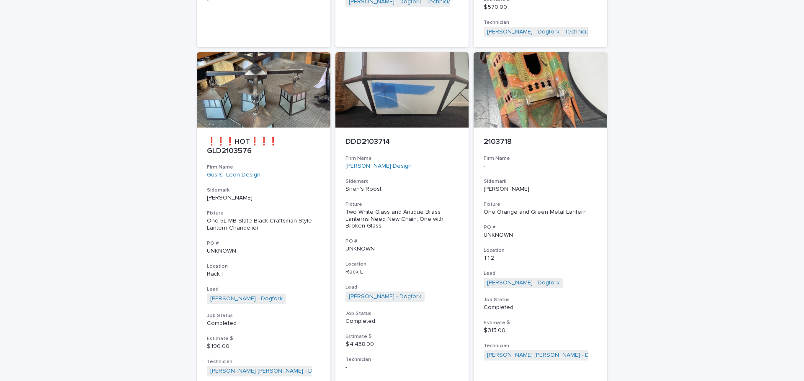 The image size is (804, 381). Describe the element at coordinates (402, 189) in the screenshot. I see `p: Siren's Roost` at that location.